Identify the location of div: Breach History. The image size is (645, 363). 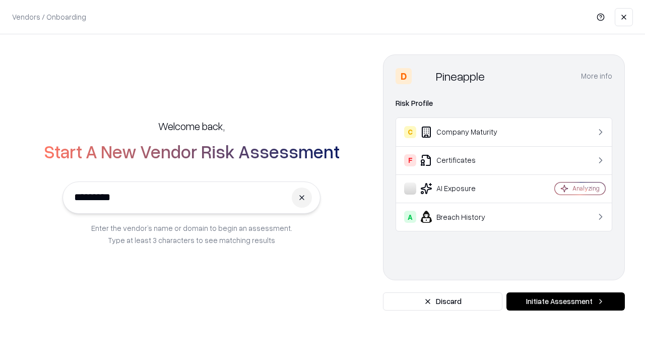
(464, 217).